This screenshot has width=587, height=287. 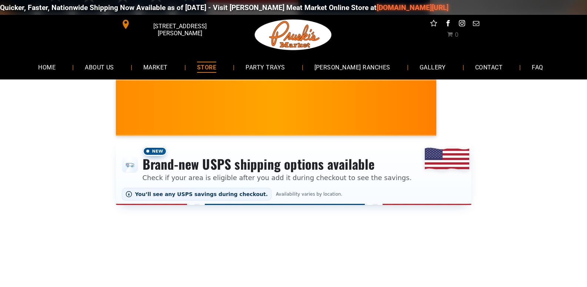 I want to click on a: GALLERY, so click(x=433, y=67).